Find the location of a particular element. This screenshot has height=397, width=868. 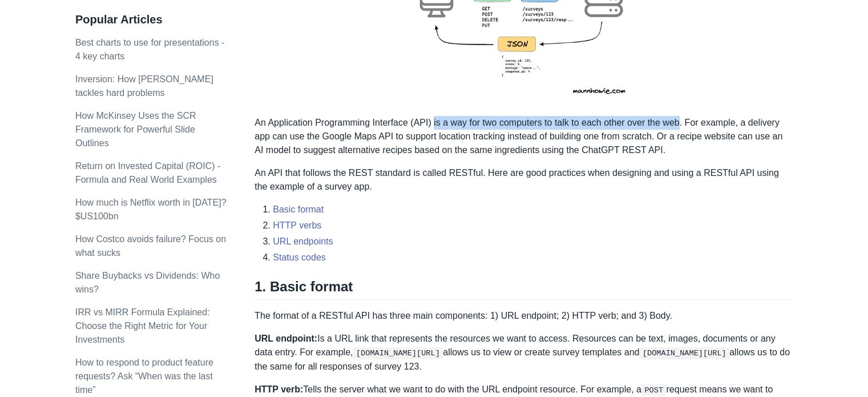

h2: 1. Basic format is located at coordinates (523, 289).